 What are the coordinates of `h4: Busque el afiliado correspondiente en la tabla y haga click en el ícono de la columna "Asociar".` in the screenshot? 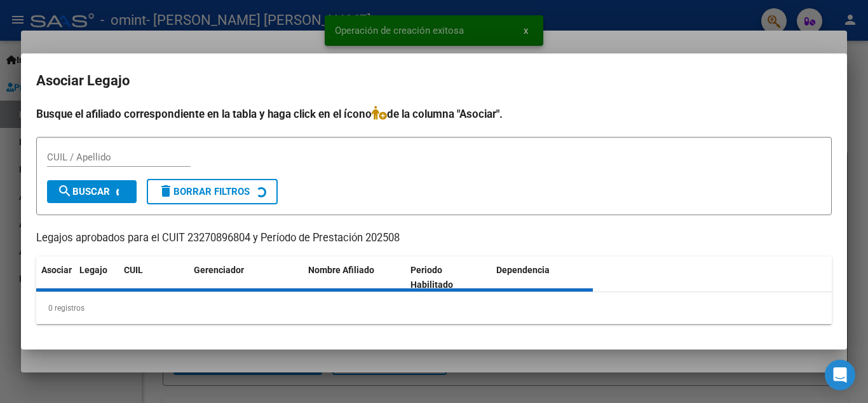 It's located at (434, 114).